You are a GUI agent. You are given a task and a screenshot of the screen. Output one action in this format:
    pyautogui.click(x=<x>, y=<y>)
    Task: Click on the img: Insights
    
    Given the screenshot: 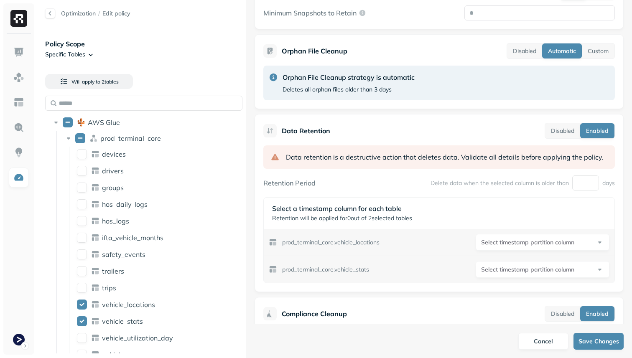 What is the action you would take?
    pyautogui.click(x=19, y=153)
    